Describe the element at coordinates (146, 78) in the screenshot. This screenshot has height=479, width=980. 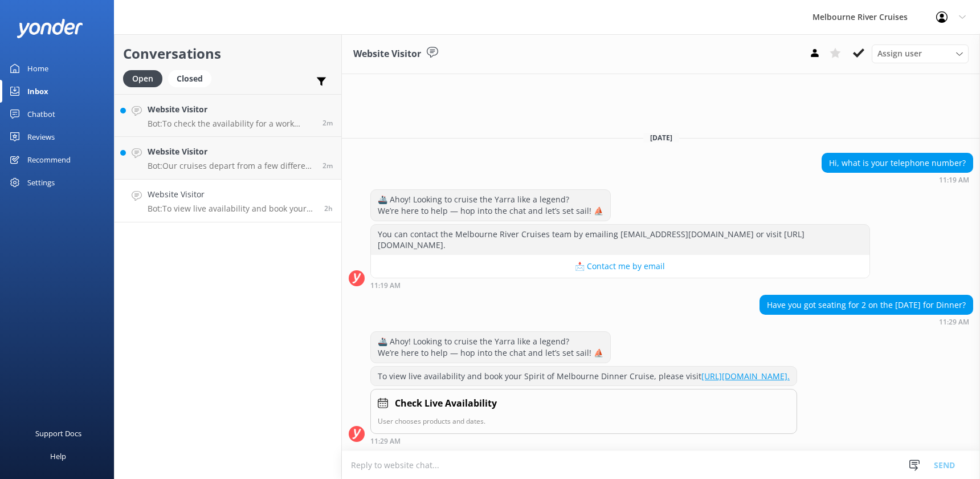
I see `a: Open` at that location.